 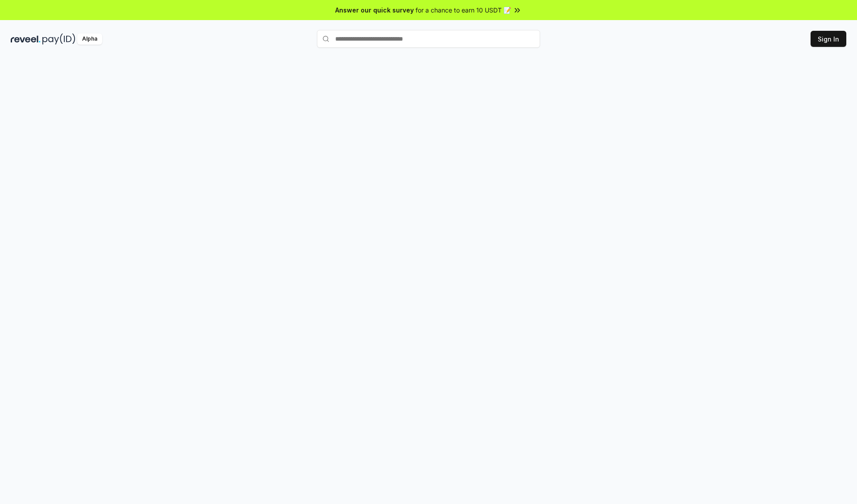 I want to click on img: pay_id, so click(x=59, y=39).